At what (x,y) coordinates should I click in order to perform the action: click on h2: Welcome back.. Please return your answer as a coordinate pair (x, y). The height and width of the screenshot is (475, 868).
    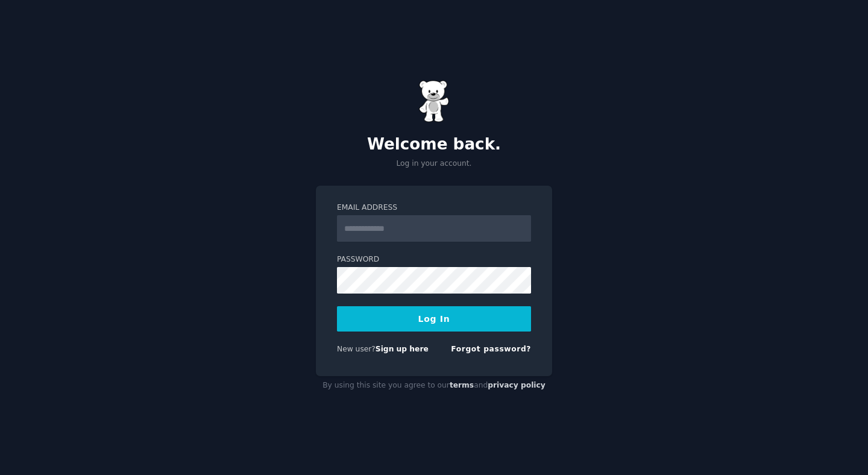
    Looking at the image, I should click on (434, 145).